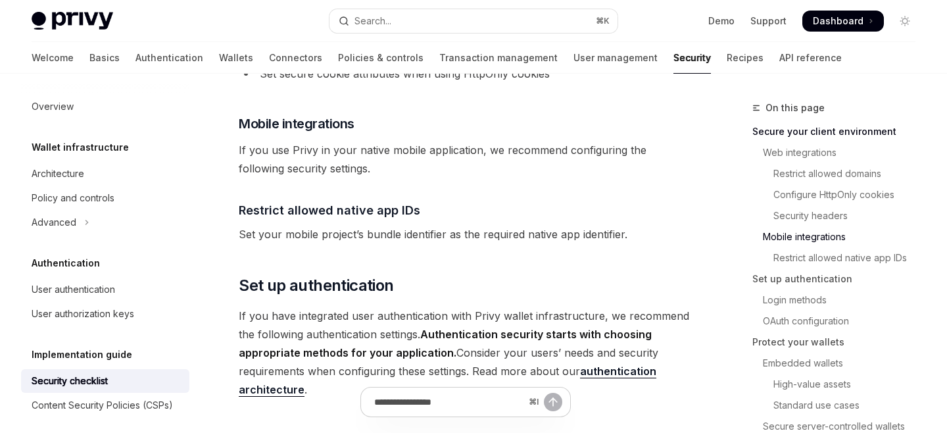 The image size is (947, 433). What do you see at coordinates (70, 381) in the screenshot?
I see `div: Security checklist` at bounding box center [70, 381].